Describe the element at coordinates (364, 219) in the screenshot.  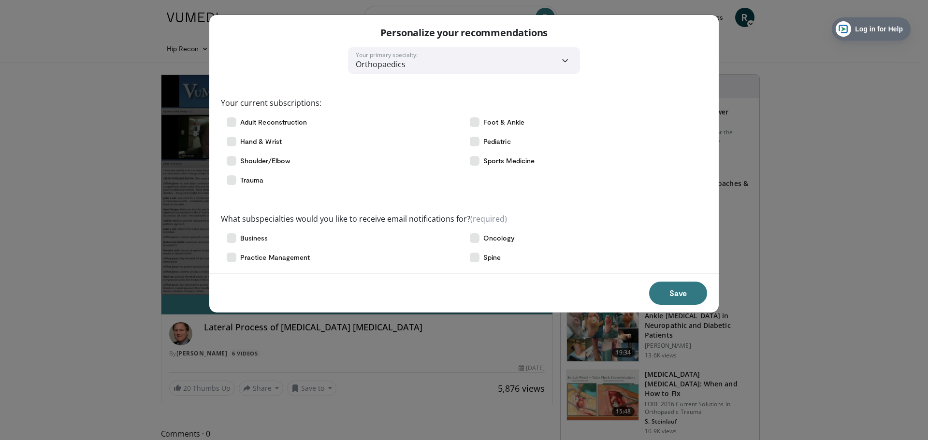
I see `label: What subspecialties would you like to receive email notifications for?` at that location.